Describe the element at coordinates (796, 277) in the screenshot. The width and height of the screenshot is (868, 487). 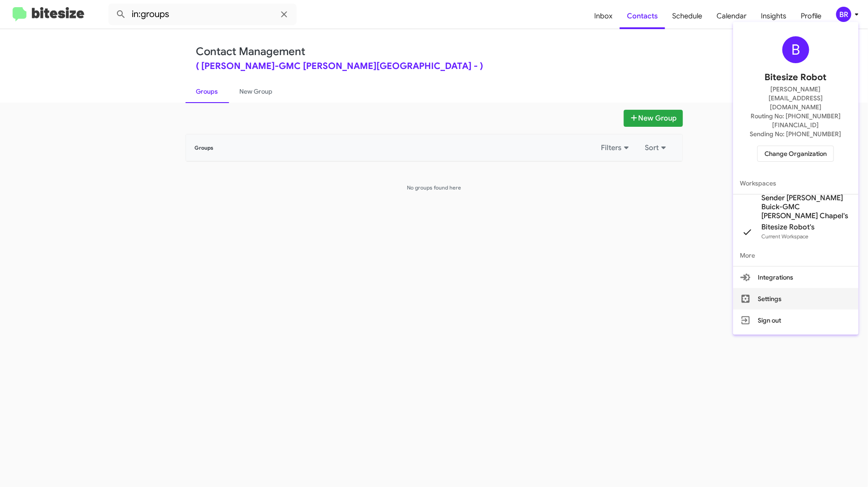
I see `button: Integrations` at that location.